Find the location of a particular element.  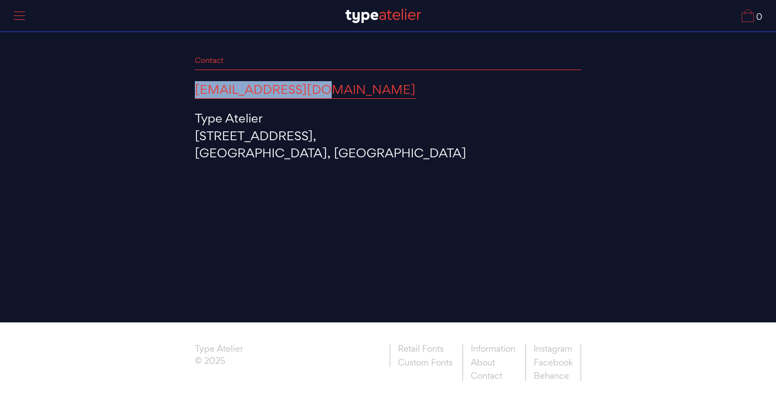

h1: Contact is located at coordinates (388, 62).